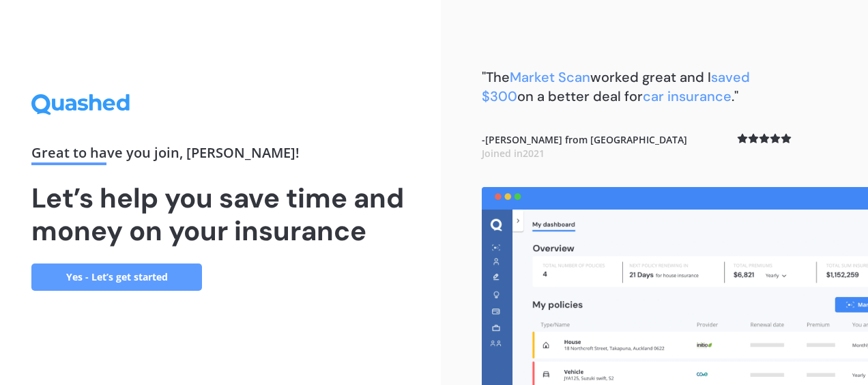 The height and width of the screenshot is (385, 868). Describe the element at coordinates (687, 97) in the screenshot. I see `span: car insurance` at that location.